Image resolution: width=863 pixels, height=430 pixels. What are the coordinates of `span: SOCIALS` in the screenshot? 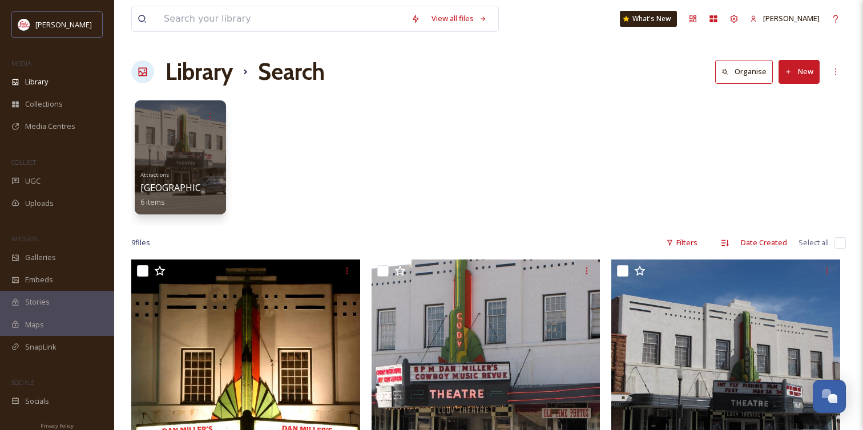 It's located at (23, 382).